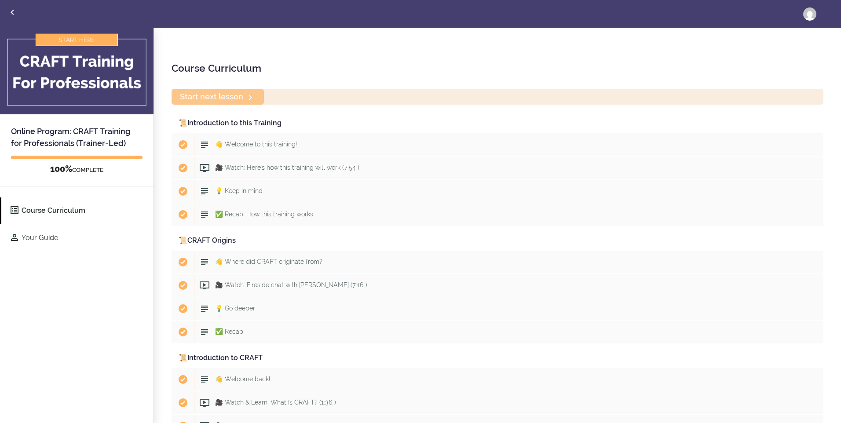 This screenshot has width=841, height=423. I want to click on svg: Back to courses, so click(12, 12).